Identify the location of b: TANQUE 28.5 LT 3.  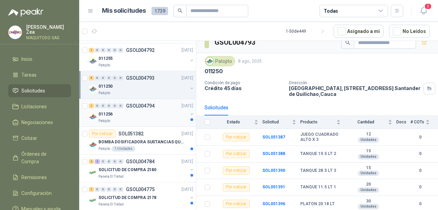
(318, 171).